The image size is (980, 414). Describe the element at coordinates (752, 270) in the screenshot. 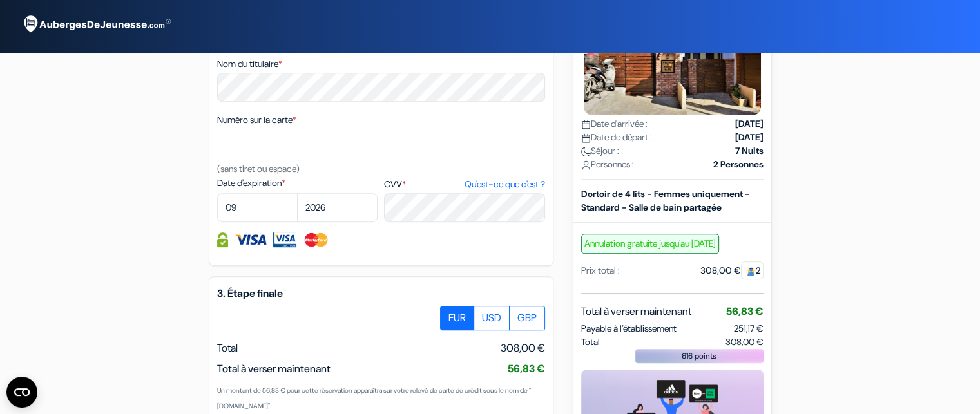

I see `span: 2` at that location.